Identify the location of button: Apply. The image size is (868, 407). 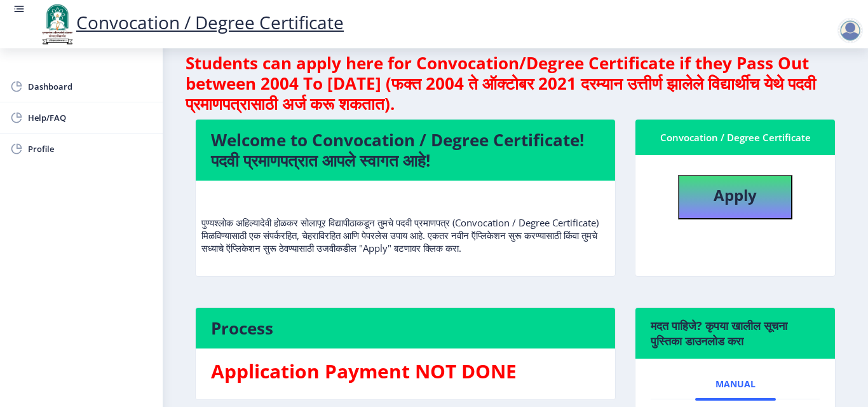
(735, 197).